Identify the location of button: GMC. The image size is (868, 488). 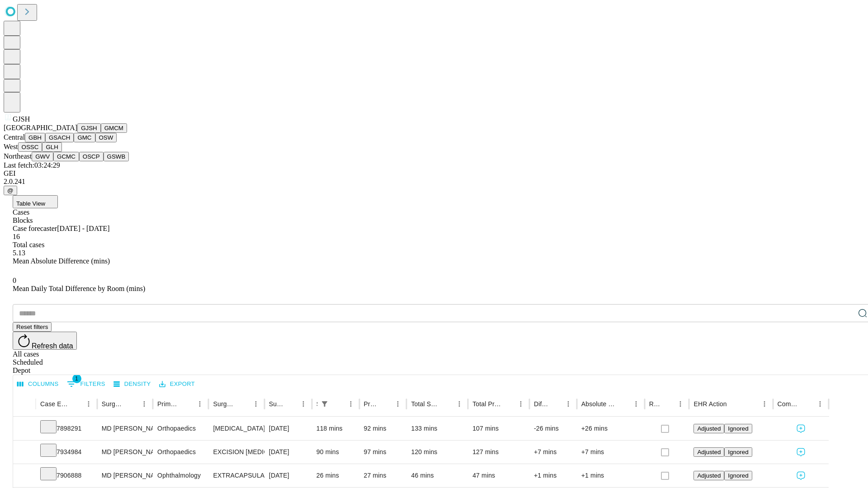
(84, 137).